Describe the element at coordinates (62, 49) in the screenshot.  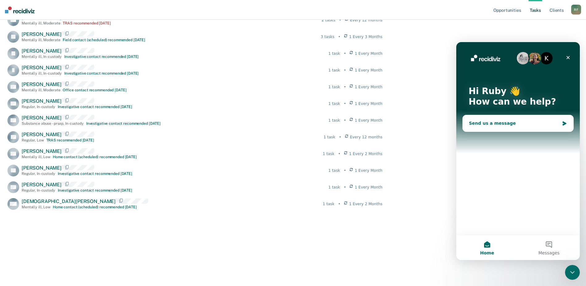
I see `p: Hi Ruby 👋` at that location.